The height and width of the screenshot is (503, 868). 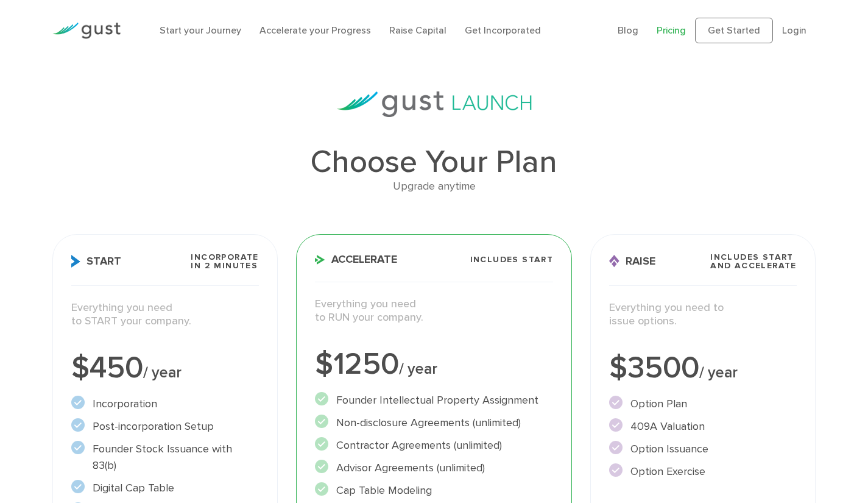 What do you see at coordinates (702, 368) in the screenshot?
I see `div: $3500` at bounding box center [702, 368].